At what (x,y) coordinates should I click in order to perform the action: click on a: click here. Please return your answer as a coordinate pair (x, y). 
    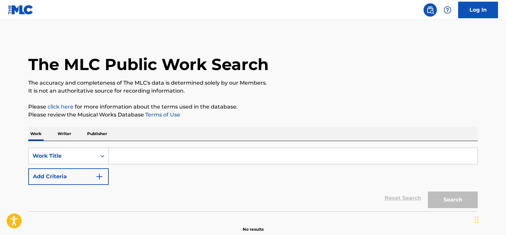
    Looking at the image, I should click on (61, 107).